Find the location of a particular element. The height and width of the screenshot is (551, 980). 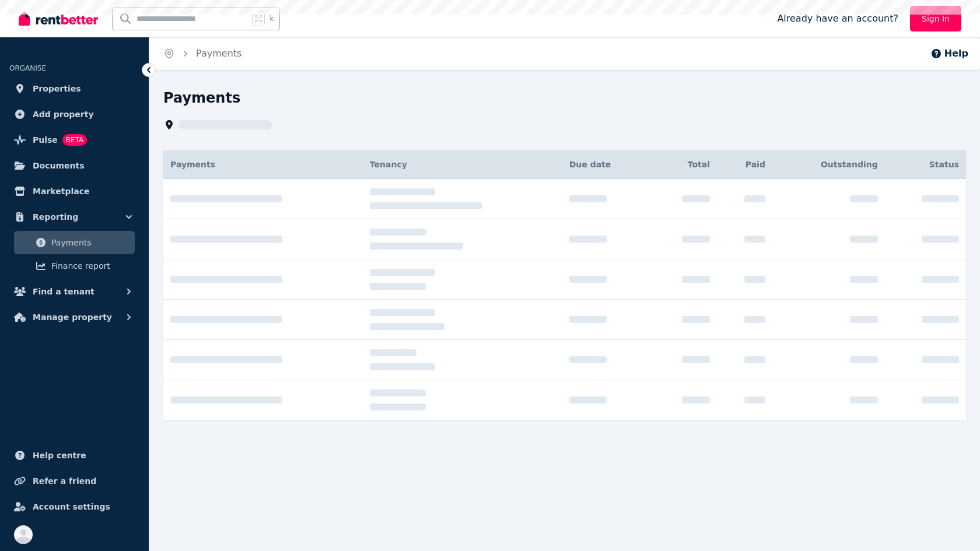

span: Account settings is located at coordinates (72, 507).